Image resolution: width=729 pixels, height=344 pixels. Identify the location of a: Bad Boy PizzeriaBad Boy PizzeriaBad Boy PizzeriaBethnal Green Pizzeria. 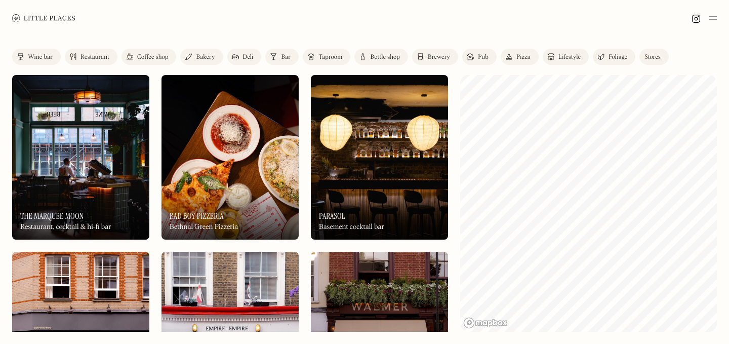
(230, 157).